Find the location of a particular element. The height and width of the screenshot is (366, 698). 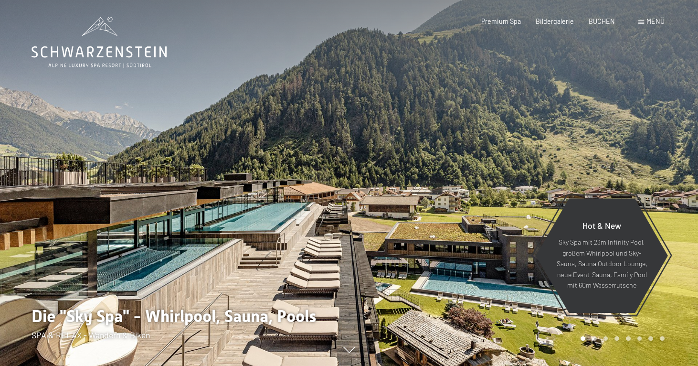

span: Menü is located at coordinates (655, 21).